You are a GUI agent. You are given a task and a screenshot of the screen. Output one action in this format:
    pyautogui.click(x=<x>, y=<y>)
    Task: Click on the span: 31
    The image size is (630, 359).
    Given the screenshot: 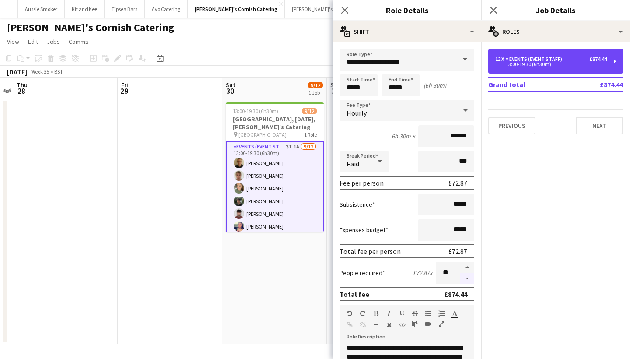 What is the action you would take?
    pyautogui.click(x=335, y=91)
    